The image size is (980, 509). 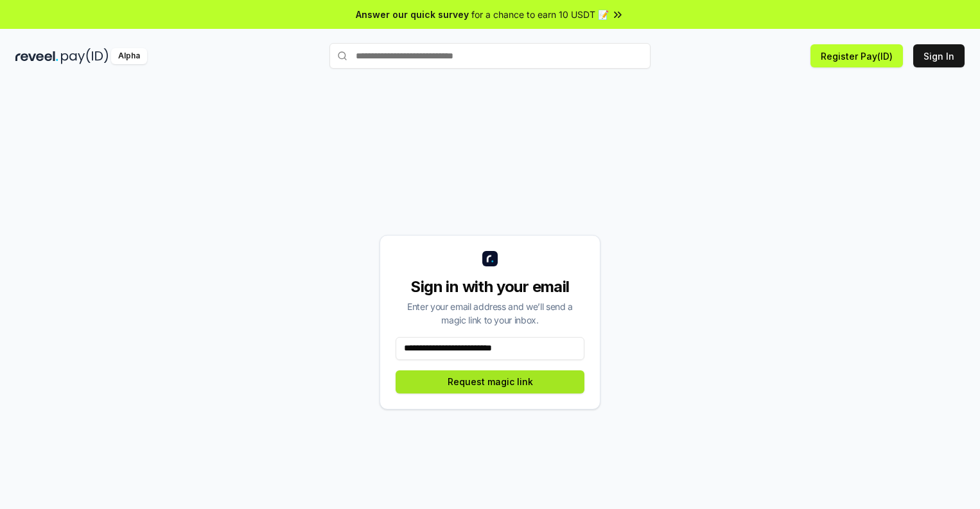 I want to click on div: Sign in with your email, so click(x=490, y=287).